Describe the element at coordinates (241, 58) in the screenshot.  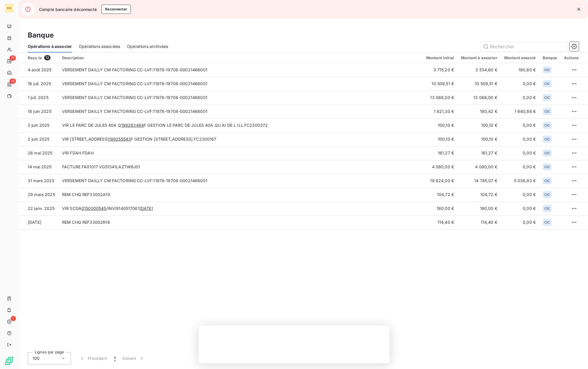
I see `div: Description` at that location.